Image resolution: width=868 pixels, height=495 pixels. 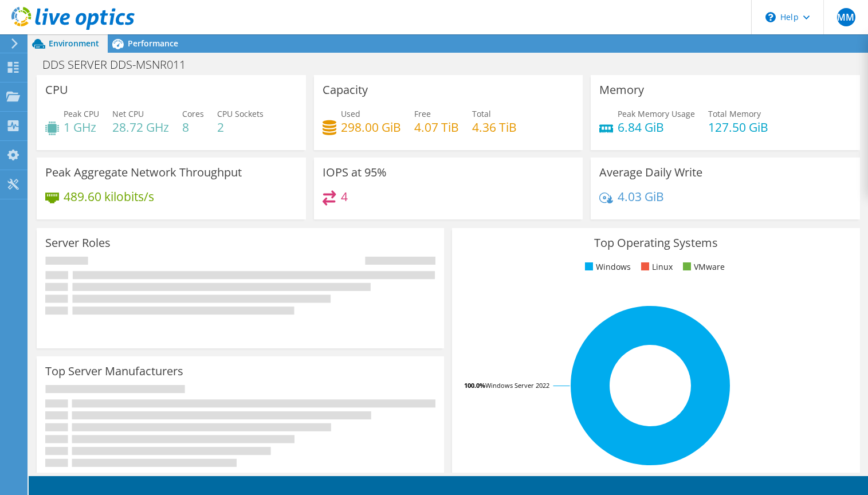 I want to click on h4: 6.84 GiB, so click(x=656, y=128).